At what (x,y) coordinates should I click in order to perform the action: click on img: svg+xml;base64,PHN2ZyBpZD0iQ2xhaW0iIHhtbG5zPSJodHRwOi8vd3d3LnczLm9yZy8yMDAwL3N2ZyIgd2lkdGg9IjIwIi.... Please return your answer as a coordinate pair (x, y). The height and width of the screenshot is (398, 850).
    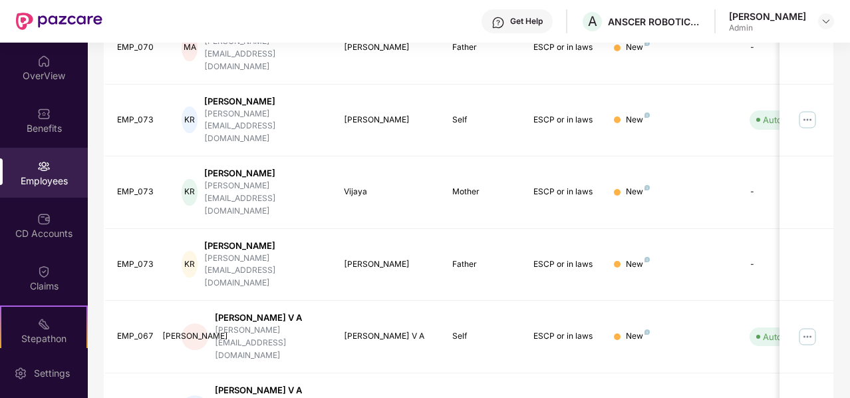
    Looking at the image, I should click on (44, 271).